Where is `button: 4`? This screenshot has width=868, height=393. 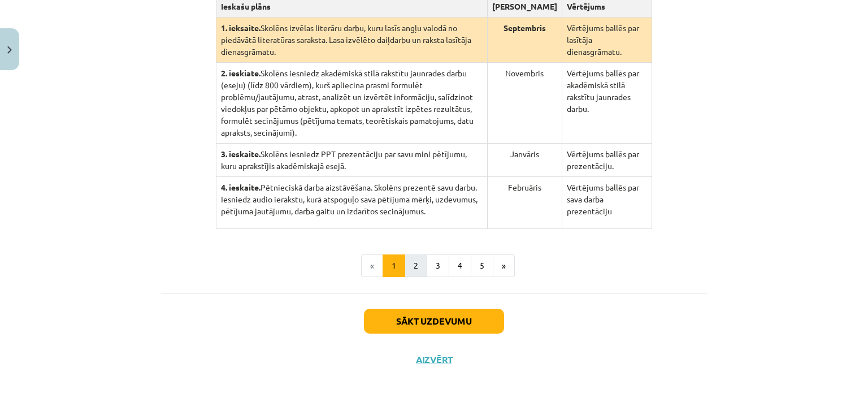 button: 4 is located at coordinates (460, 266).